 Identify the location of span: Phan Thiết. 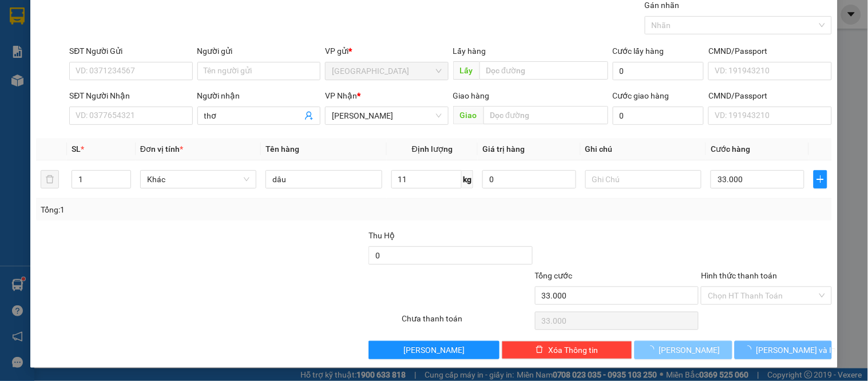
(386, 116).